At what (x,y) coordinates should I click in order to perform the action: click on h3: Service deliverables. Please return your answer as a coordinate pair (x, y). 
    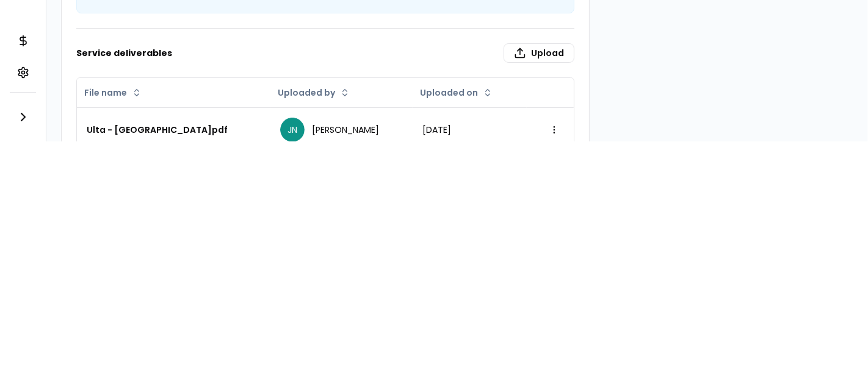
    Looking at the image, I should click on (326, 53).